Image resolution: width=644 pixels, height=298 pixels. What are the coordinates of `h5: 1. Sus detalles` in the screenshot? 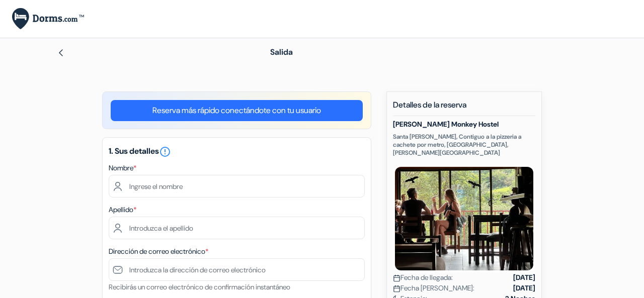 It's located at (236, 152).